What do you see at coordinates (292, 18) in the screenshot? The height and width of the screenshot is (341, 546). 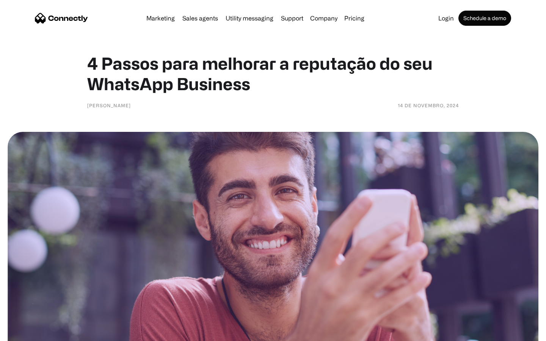 I see `a: Support` at bounding box center [292, 18].